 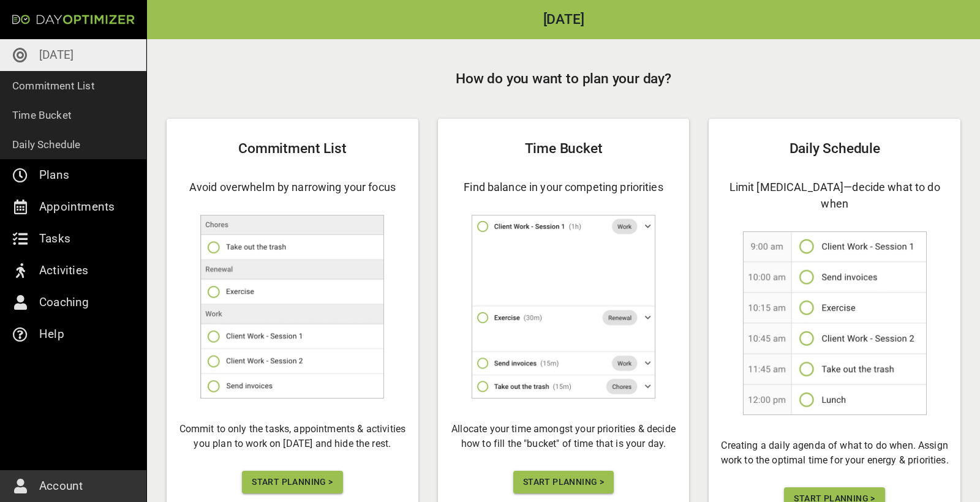 What do you see at coordinates (64, 270) in the screenshot?
I see `p: Activities` at bounding box center [64, 270].